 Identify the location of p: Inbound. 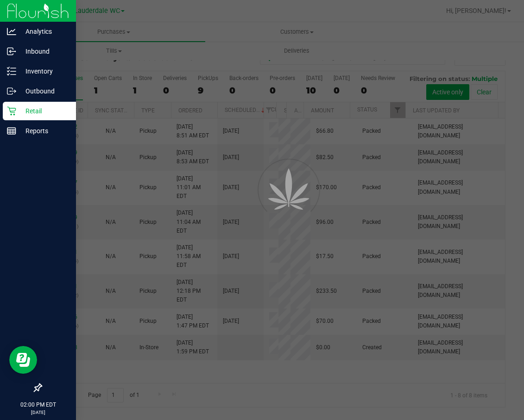
(44, 51).